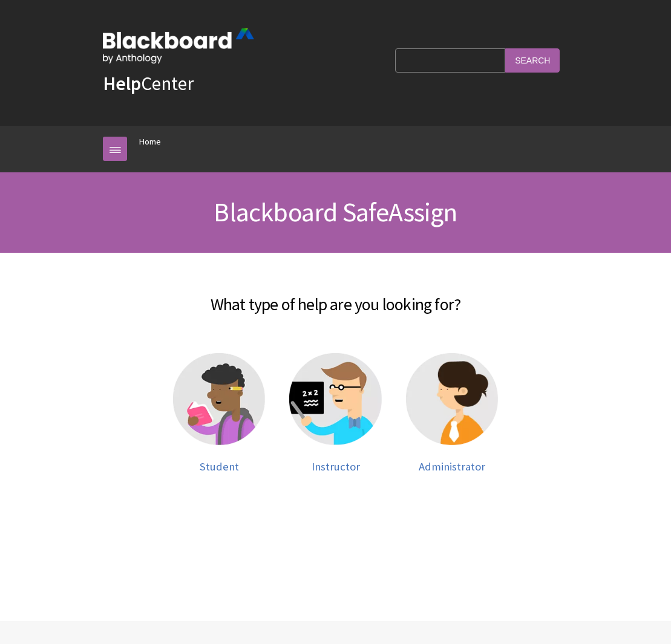 The width and height of the screenshot is (671, 644). I want to click on h2: What type of help are you looking for?, so click(336, 297).